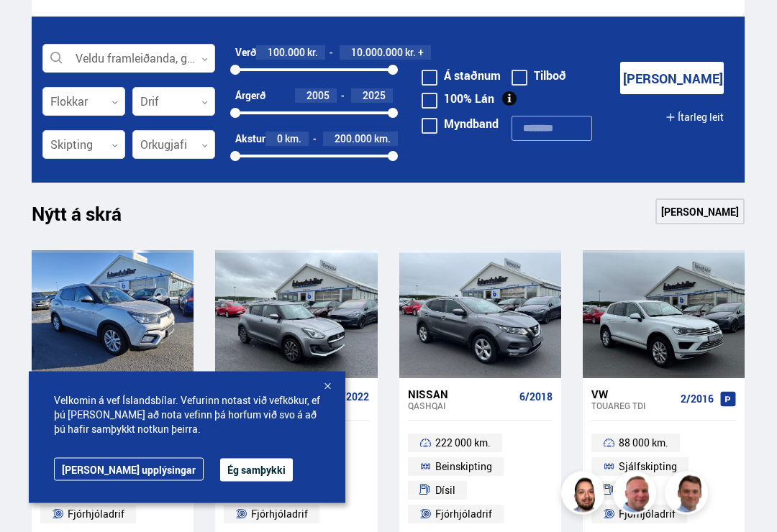  Describe the element at coordinates (280, 139) in the screenshot. I see `span: 0` at that location.